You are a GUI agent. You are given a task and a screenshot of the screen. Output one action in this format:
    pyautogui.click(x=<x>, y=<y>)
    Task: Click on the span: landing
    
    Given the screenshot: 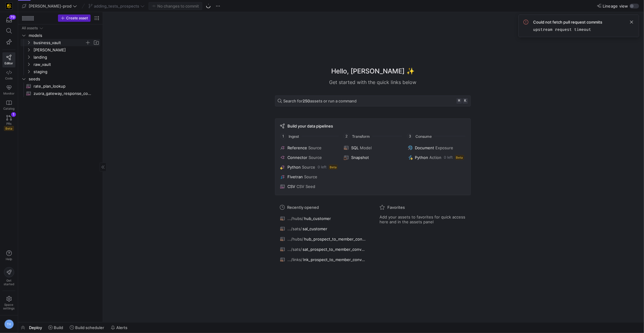 What is the action you would take?
    pyautogui.click(x=67, y=57)
    